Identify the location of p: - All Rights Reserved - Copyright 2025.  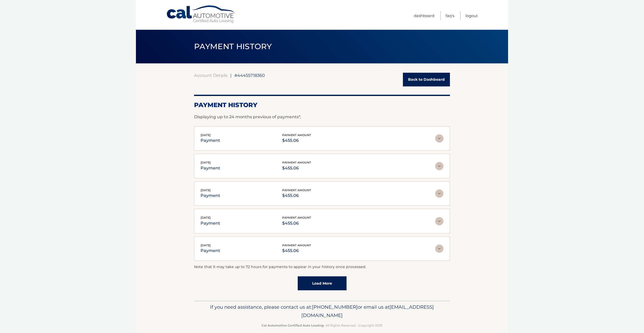
(322, 325).